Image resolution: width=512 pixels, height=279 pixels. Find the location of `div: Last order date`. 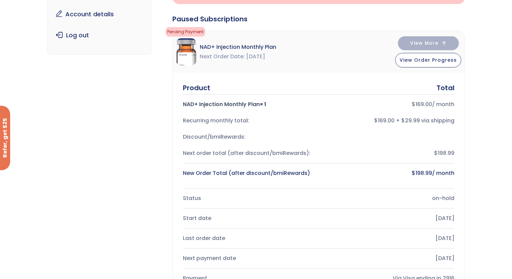

div: Last order date is located at coordinates (248, 238).